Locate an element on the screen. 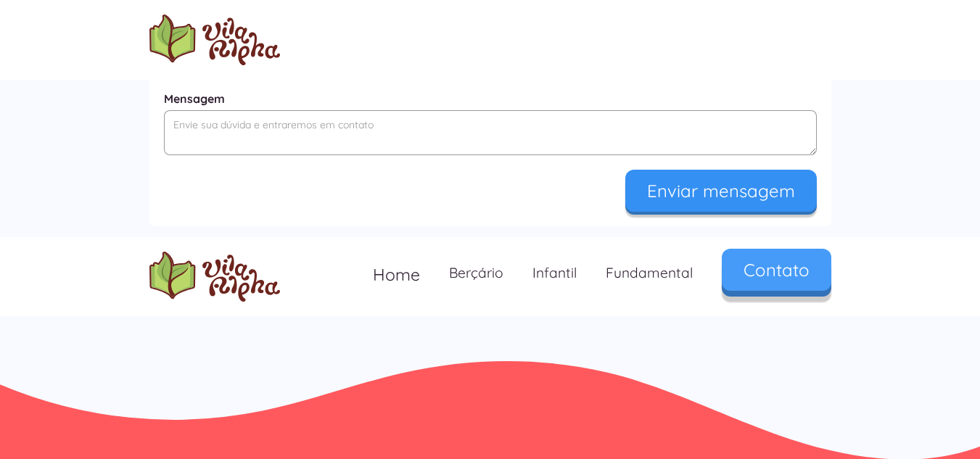 The width and height of the screenshot is (980, 459). label: Mensagem is located at coordinates (491, 98).